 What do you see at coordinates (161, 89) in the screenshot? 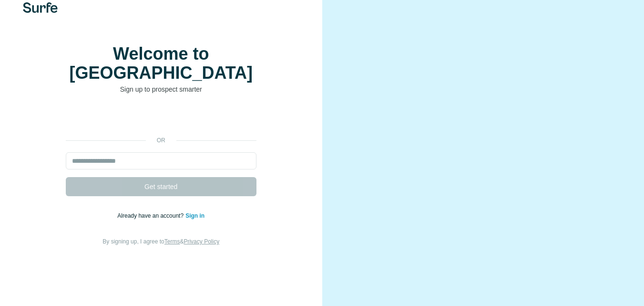
I see `p: Sign up to prospect smarter` at bounding box center [161, 89].